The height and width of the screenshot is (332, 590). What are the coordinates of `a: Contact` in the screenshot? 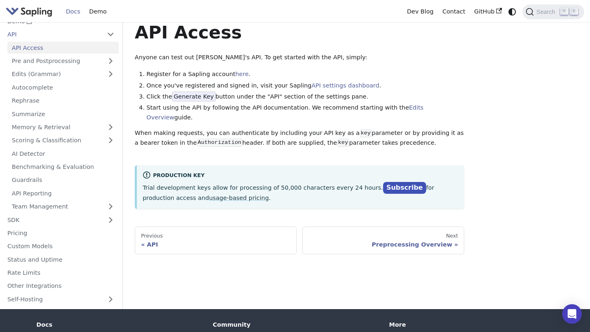 It's located at (454, 11).